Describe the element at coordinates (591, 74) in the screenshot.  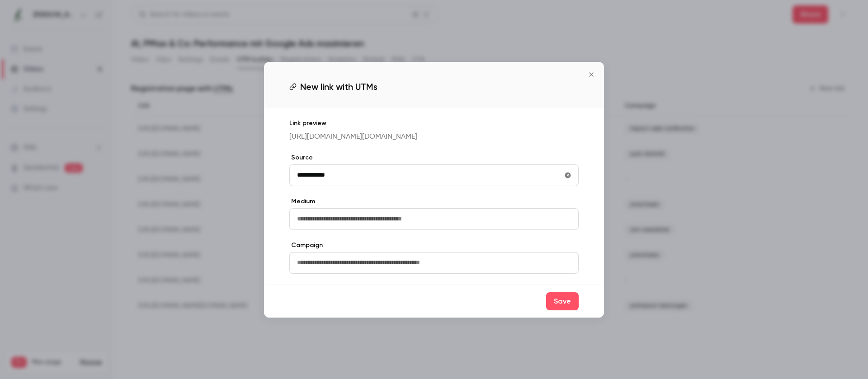
I see `button: Close` at that location.